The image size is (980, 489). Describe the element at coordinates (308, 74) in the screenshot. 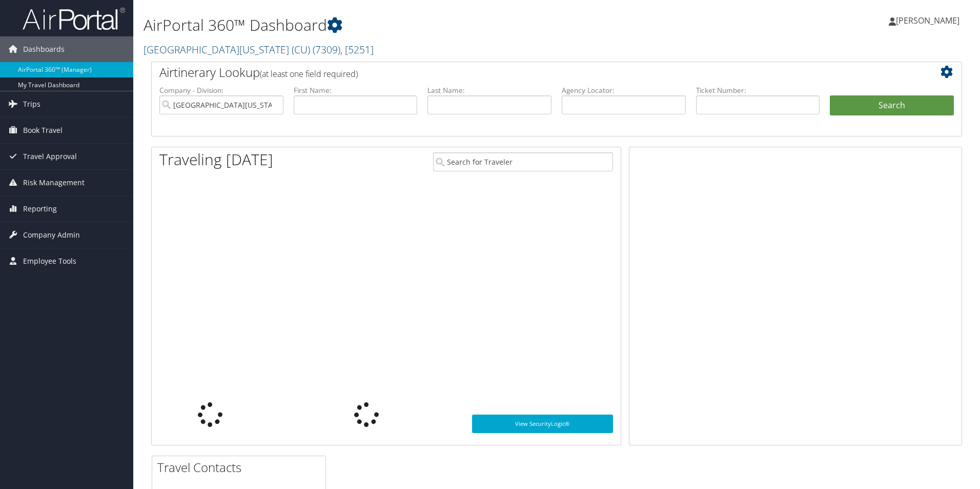

I see `span: (at least one field required)` at that location.